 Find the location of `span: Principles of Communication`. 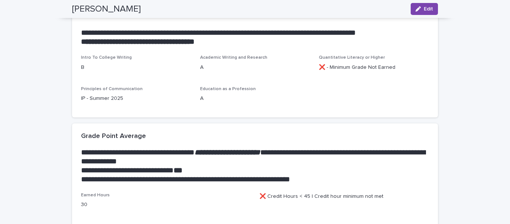

span: Principles of Communication is located at coordinates (112, 89).